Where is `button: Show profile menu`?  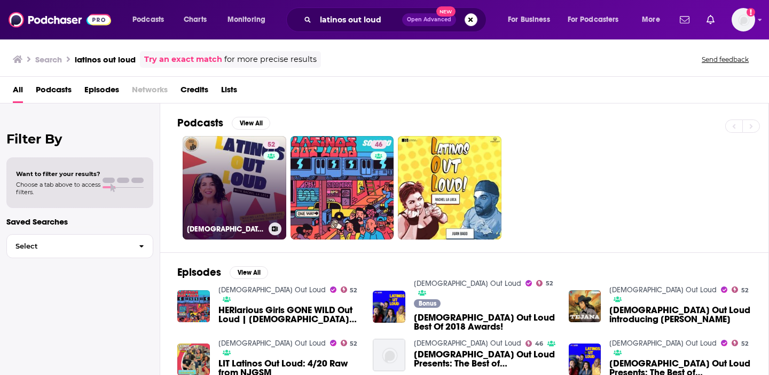 button: Show profile menu is located at coordinates (743, 20).